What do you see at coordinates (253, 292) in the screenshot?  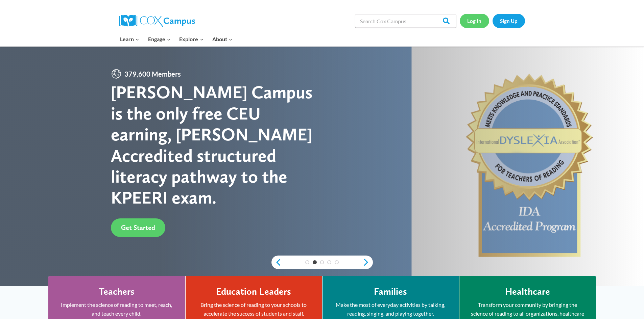 I see `h4: Education Leaders` at bounding box center [253, 292].